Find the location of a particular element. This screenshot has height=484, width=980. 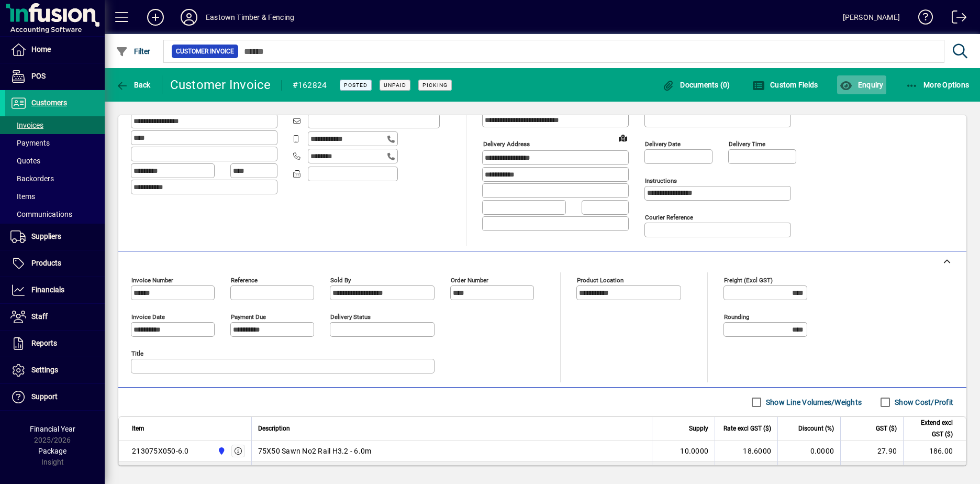

mat-label: Product location is located at coordinates (600, 280).